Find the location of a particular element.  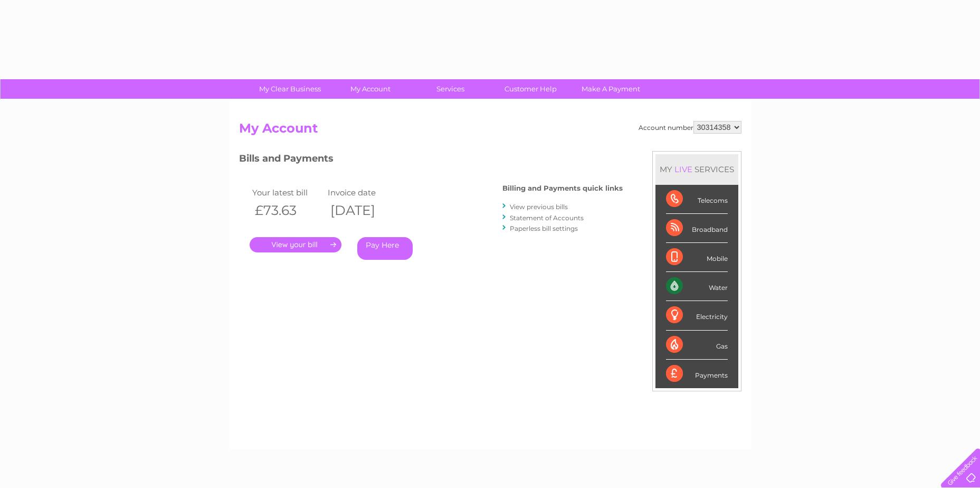

div: Telecoms is located at coordinates (697, 199).